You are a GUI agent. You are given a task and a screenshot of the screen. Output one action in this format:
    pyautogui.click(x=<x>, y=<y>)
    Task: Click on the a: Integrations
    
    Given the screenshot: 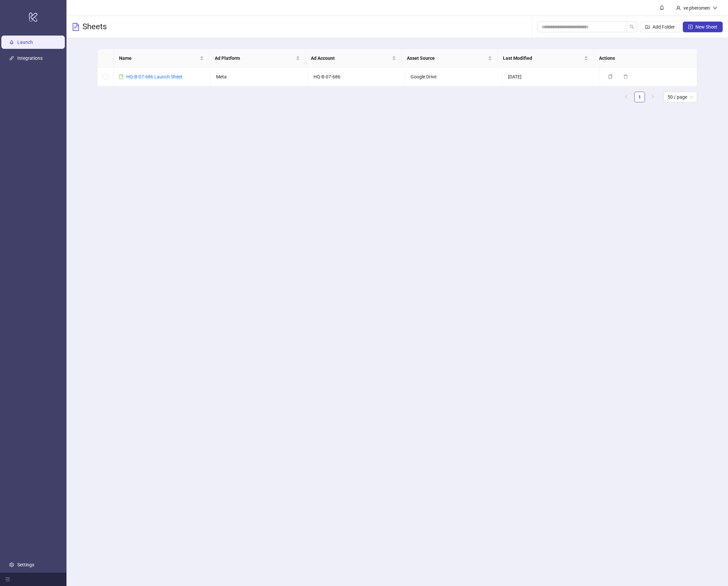 What is the action you would take?
    pyautogui.click(x=30, y=58)
    